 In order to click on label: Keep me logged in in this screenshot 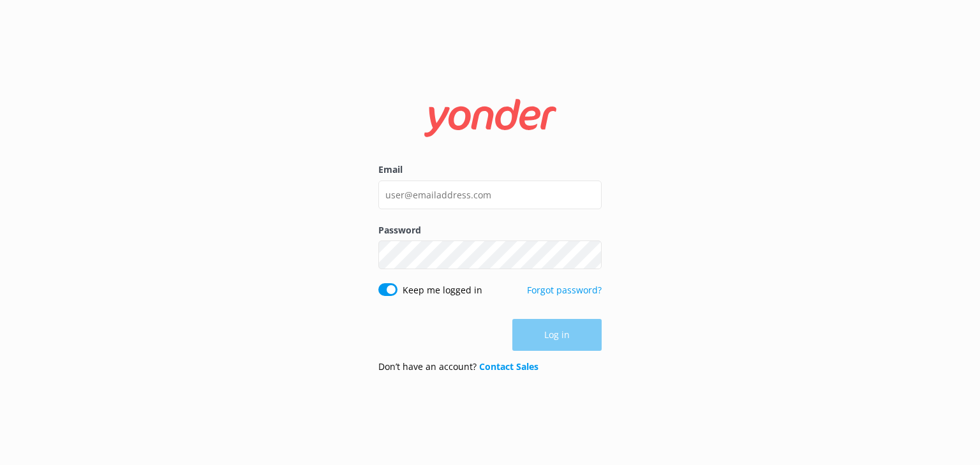, I will do `click(442, 291)`.